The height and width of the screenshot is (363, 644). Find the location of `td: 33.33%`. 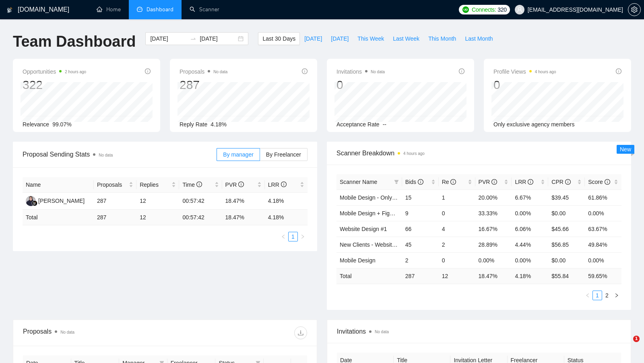

td: 33.33% is located at coordinates (494, 213).